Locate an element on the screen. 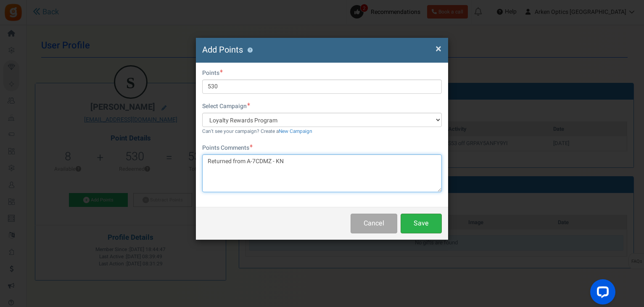 Image resolution: width=644 pixels, height=307 pixels. label: Select Campaign is located at coordinates (226, 107).